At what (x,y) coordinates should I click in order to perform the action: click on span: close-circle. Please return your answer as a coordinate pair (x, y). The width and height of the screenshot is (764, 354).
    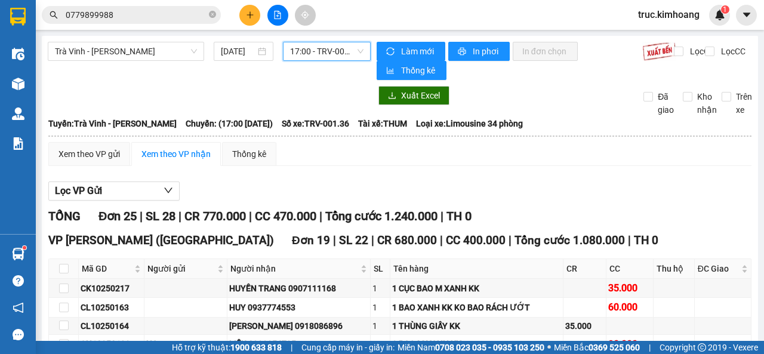
    Looking at the image, I should click on (212, 15).